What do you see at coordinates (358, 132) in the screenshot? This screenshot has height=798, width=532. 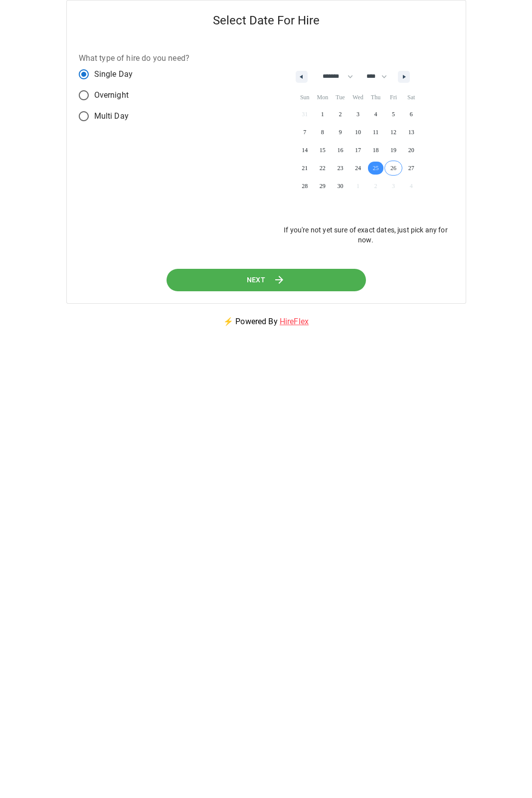 I see `button: 10` at bounding box center [358, 132].